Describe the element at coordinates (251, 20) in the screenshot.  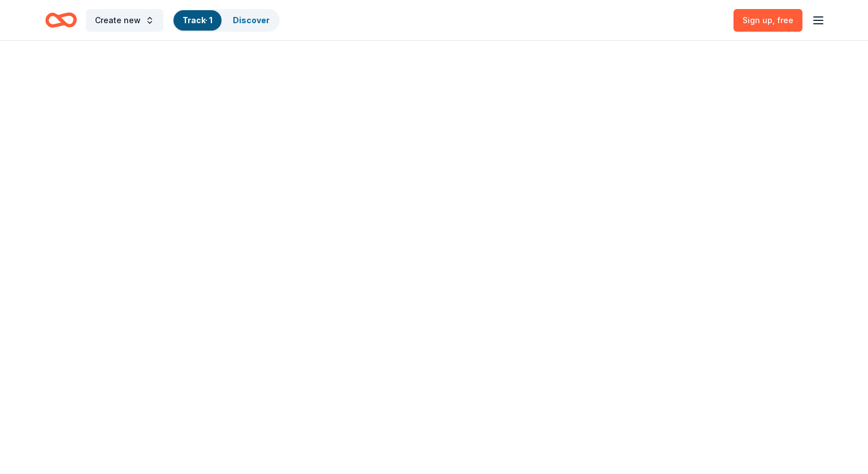
I see `a: Discover` at that location.